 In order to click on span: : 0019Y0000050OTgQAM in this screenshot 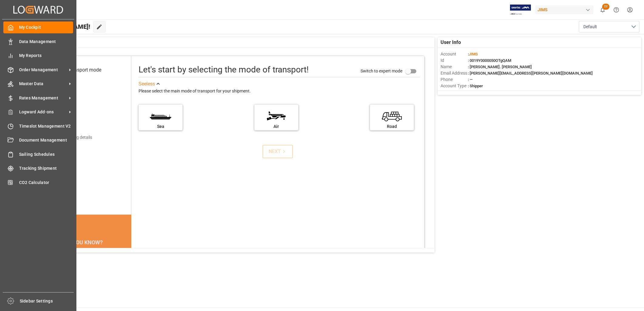, I will do `click(489, 60)`.